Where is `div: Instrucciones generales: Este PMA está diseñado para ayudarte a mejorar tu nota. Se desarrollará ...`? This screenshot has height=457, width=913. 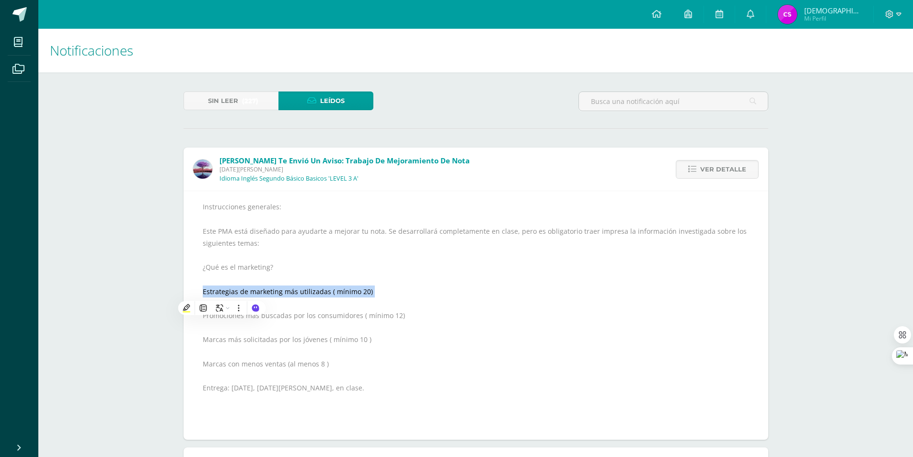
div: Instrucciones generales: Este PMA está diseñado para ayudarte a mejorar tu nota. Se desarrollará ... is located at coordinates (476, 316).